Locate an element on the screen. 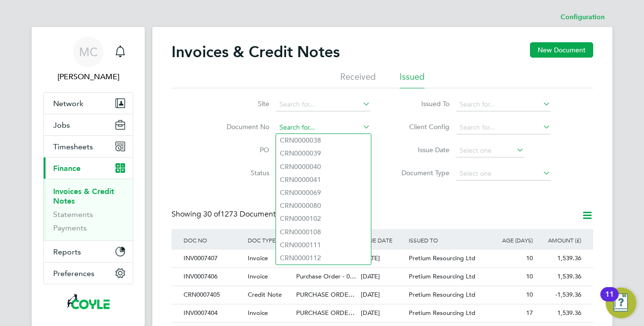 This screenshot has width=644, height=326. span: Jobs is located at coordinates (62, 125).